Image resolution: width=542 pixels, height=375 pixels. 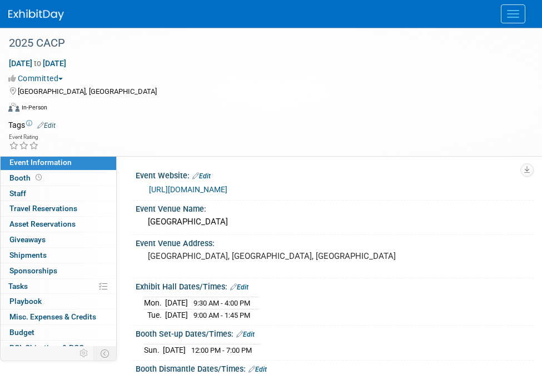 What do you see at coordinates (32, 125) in the screenshot?
I see `td: Tags` at bounding box center [32, 125].